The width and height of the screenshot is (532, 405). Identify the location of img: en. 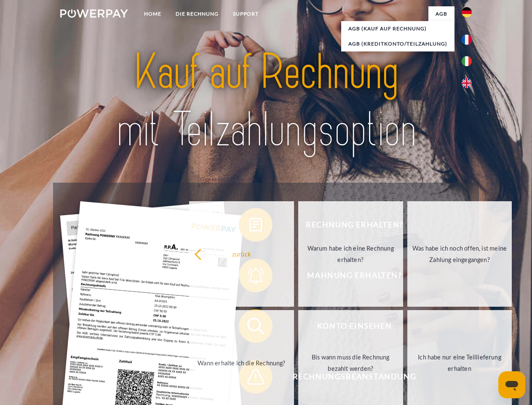
(467, 83).